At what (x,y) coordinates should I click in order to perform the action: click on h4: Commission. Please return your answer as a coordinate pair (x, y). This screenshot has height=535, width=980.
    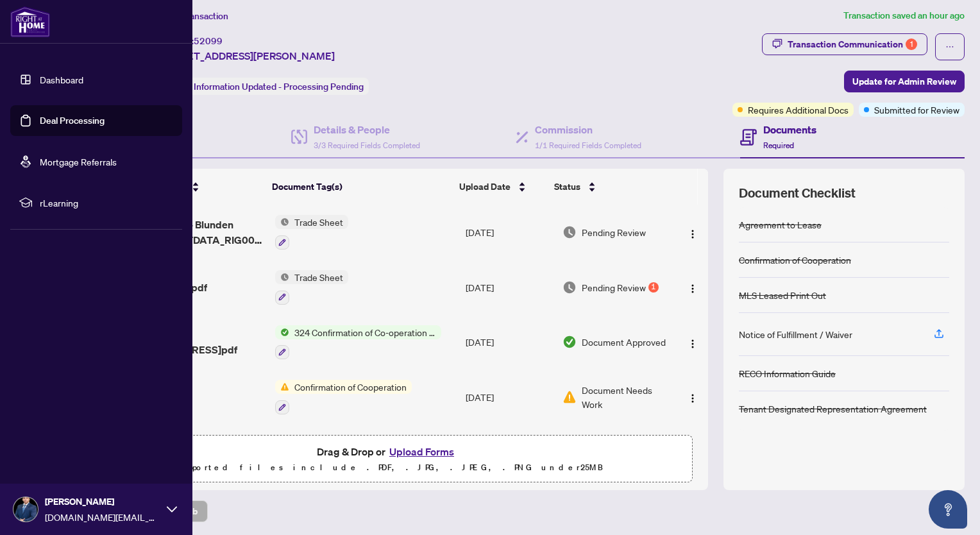
    Looking at the image, I should click on (588, 130).